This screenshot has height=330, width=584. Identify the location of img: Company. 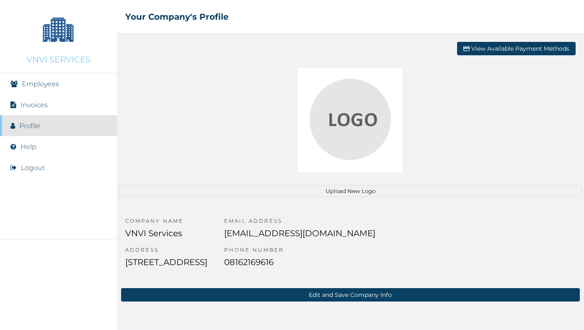
(58, 29).